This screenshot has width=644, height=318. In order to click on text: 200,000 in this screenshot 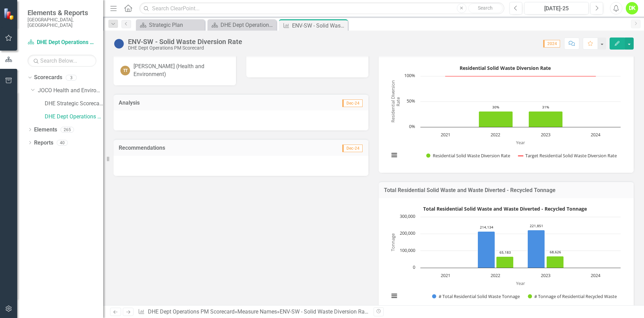, I will do `click(407, 233)`.